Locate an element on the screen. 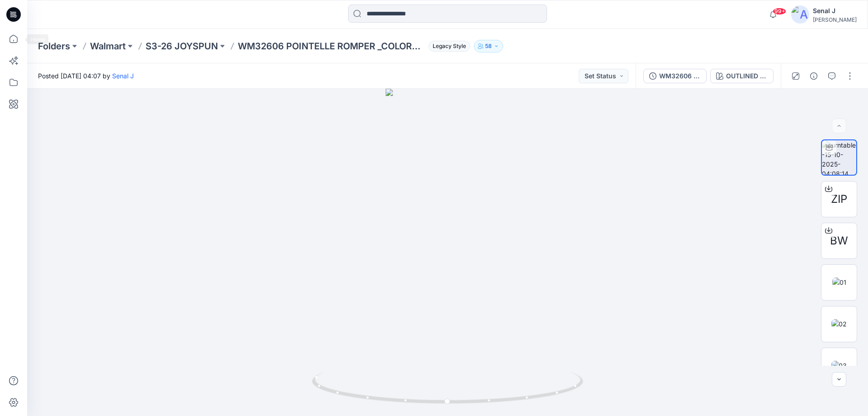  span: ZIP is located at coordinates (839, 199).